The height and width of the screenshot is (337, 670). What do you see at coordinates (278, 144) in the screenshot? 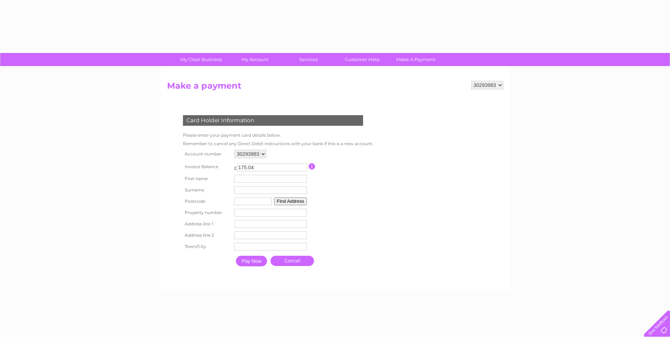
I see `td: Remember to cancel any Direct Debit instructions with your bank if this is a new account.` at bounding box center [278, 144].